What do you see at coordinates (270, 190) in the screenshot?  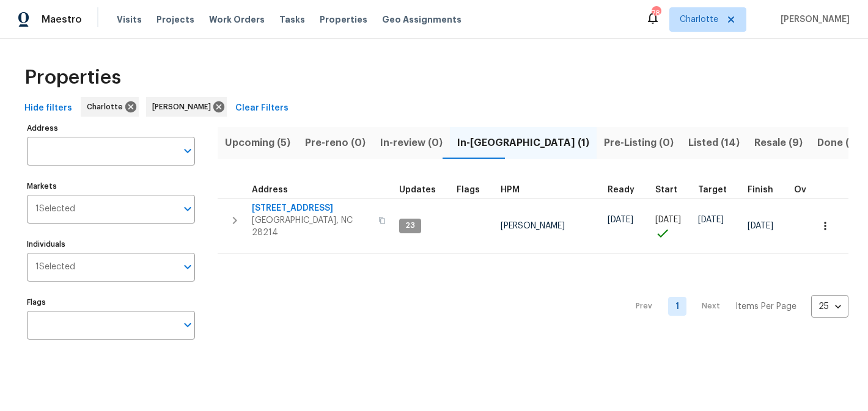 I see `span: Address` at bounding box center [270, 190].